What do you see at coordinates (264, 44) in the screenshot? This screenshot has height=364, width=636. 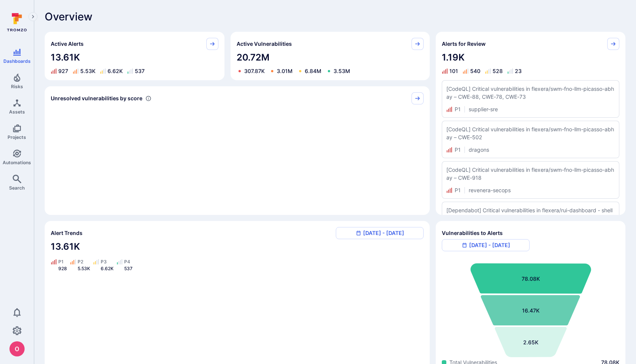 I see `span: Active Vulnerabilities` at bounding box center [264, 44].